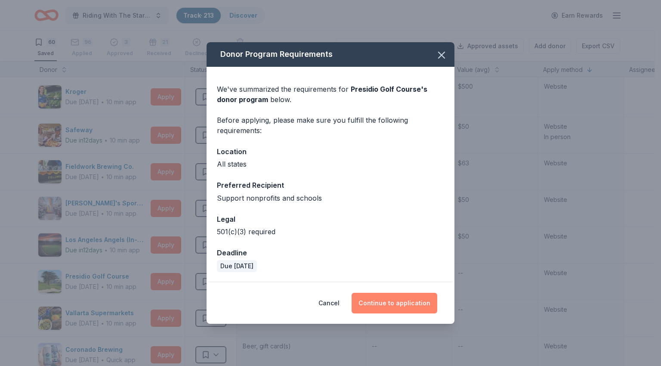  What do you see at coordinates (330, 94) in the screenshot?
I see `div: We've summarized the requirements for below.` at bounding box center [330, 94].